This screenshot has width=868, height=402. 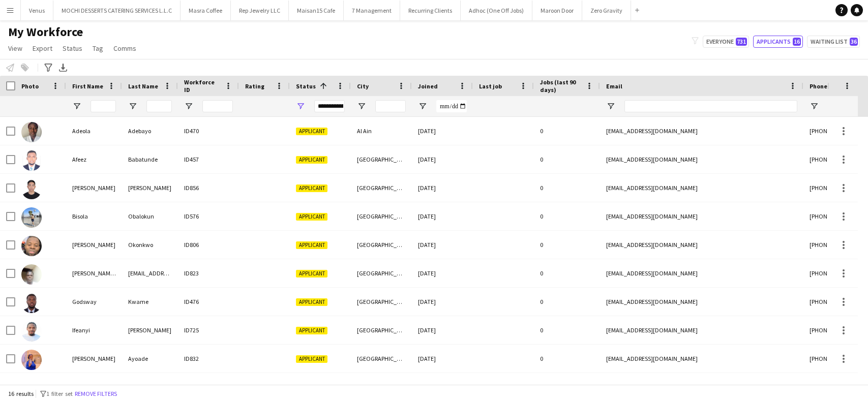 I want to click on button: Remove filters, so click(x=96, y=394).